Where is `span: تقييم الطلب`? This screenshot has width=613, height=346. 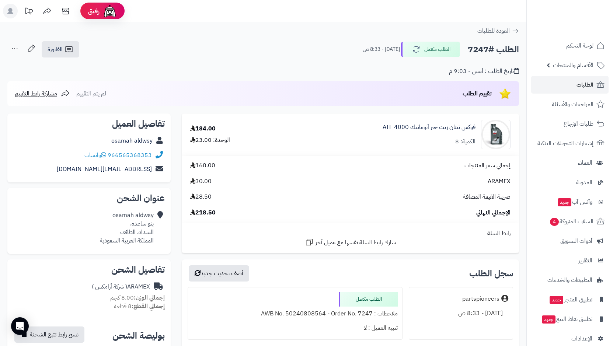 span: تقييم الطلب is located at coordinates (477, 94).